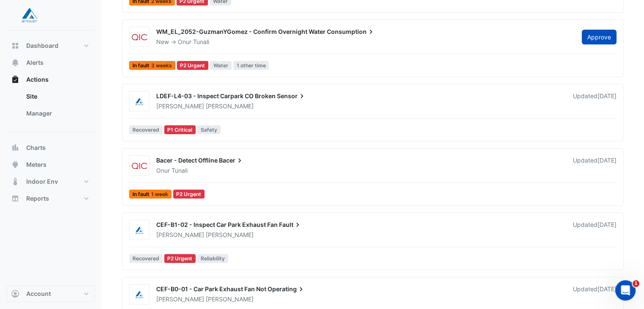  Describe the element at coordinates (51, 107) in the screenshot. I see `div: Actions` at that location.